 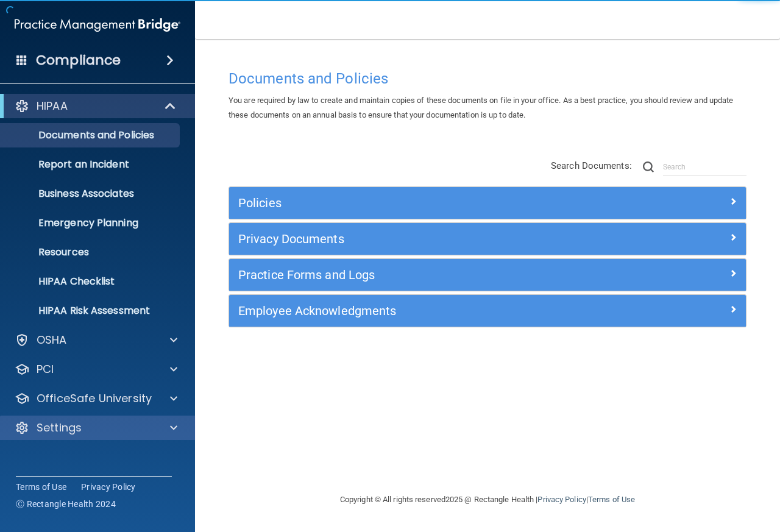 What do you see at coordinates (45, 370) in the screenshot?
I see `p: PCI` at bounding box center [45, 370].